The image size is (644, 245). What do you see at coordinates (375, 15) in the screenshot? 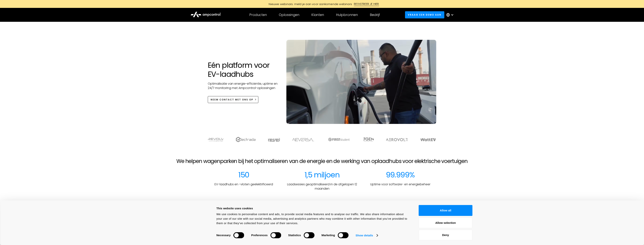
I see `div: Bedrijf` at bounding box center [375, 15].